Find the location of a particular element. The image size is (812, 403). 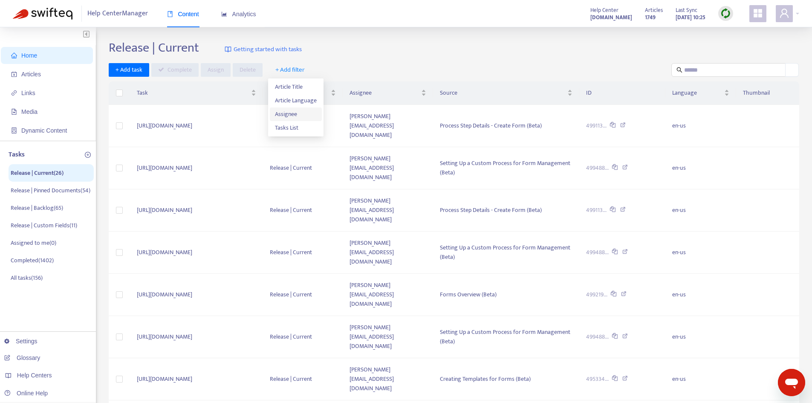

span: Getting started with tasks is located at coordinates (268, 49).